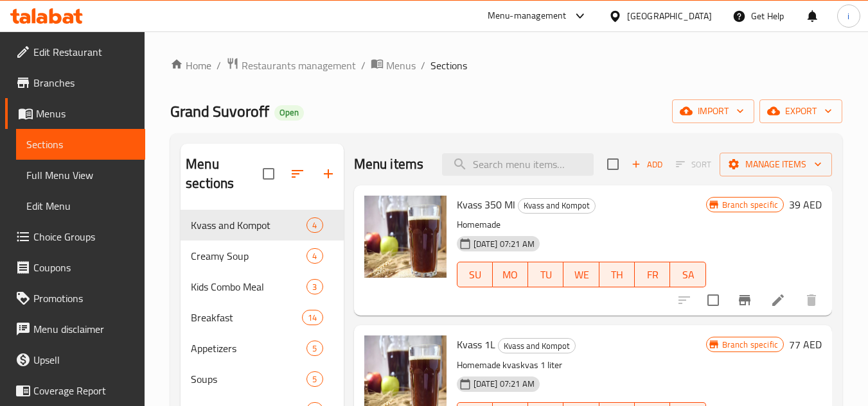 This screenshot has height=406, width=868. What do you see at coordinates (84, 237) in the screenshot?
I see `span: Choice Groups` at bounding box center [84, 237].